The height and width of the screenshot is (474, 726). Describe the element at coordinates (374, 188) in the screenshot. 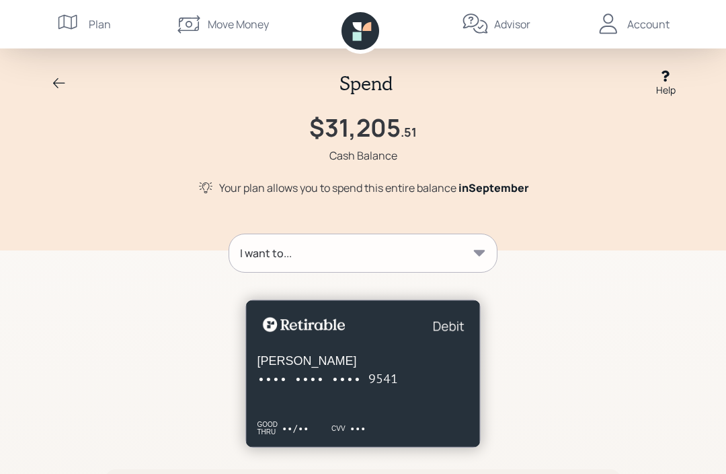

I see `div: Your plan allows you to spend this entire balance` at that location.